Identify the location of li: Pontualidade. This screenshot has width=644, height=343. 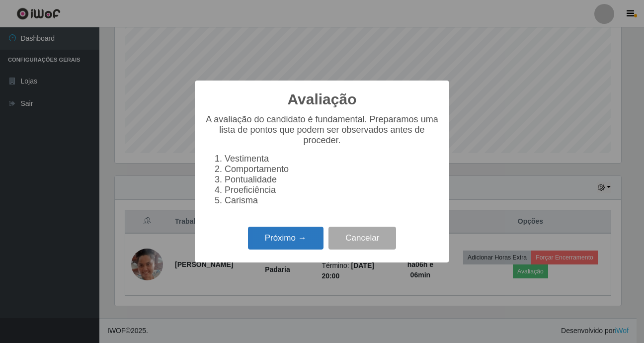
(332, 179).